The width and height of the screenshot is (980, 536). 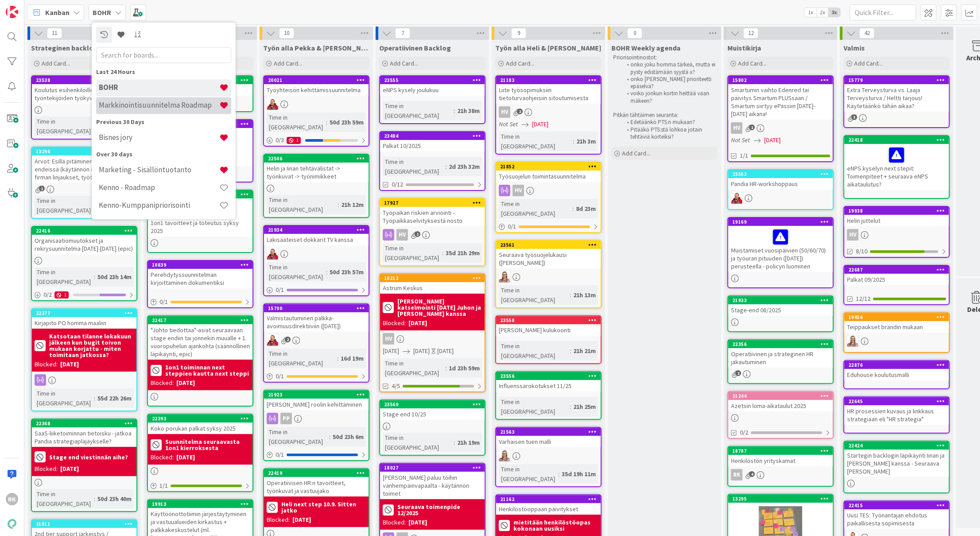 What do you see at coordinates (548, 176) in the screenshot?
I see `div: Työsuojelun toimintasuunnitelma` at bounding box center [548, 176].